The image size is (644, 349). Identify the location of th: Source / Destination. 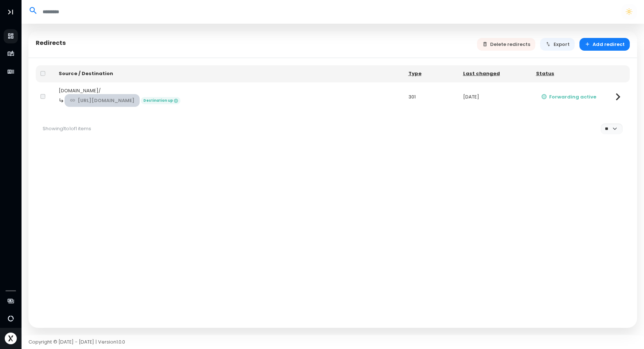
(229, 73).